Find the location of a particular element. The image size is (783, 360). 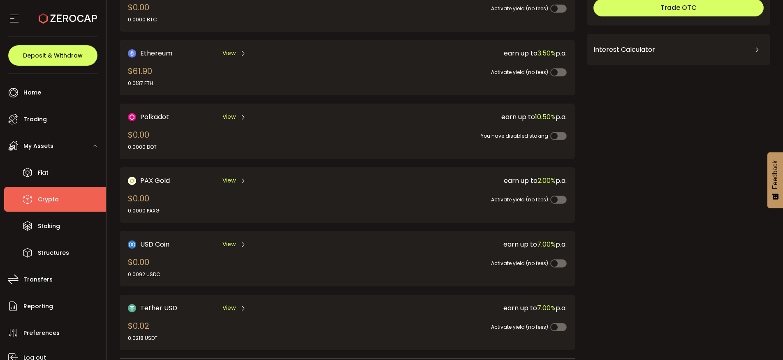

div: Interest Calculator is located at coordinates (678, 50).